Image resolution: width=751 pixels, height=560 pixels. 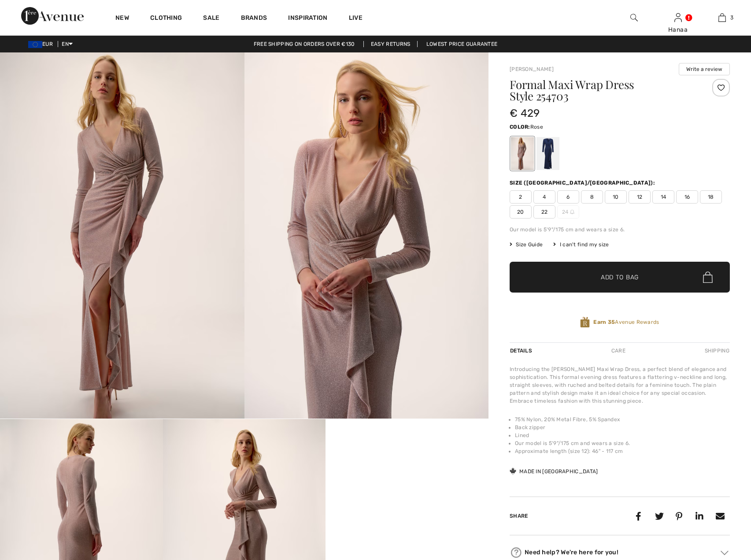 I want to click on span: Avenue Rewards, so click(x=626, y=322).